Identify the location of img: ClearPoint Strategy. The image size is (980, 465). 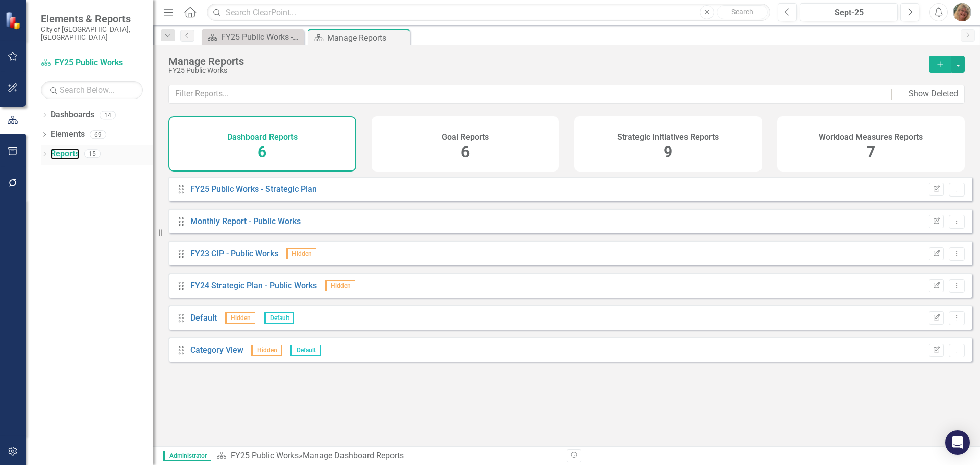
(13, 20).